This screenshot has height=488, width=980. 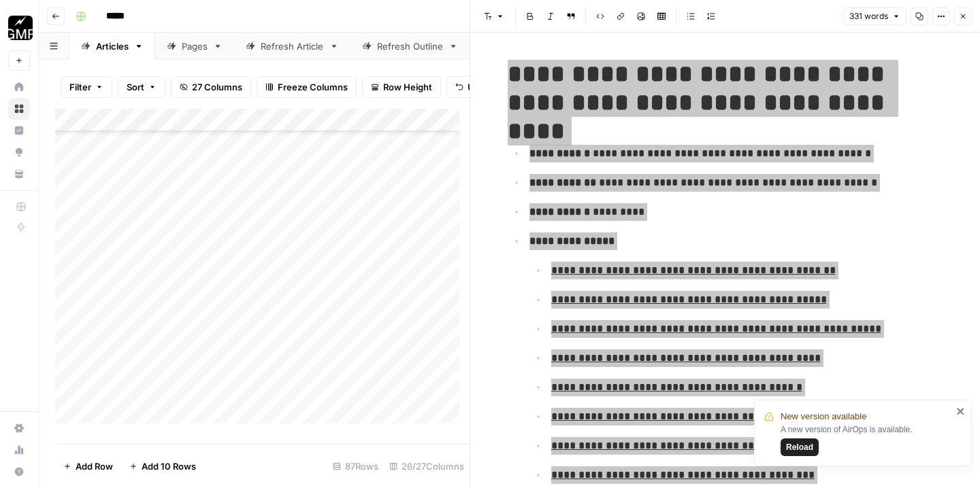 What do you see at coordinates (163, 466) in the screenshot?
I see `button: Add 10 Rows` at bounding box center [163, 466].